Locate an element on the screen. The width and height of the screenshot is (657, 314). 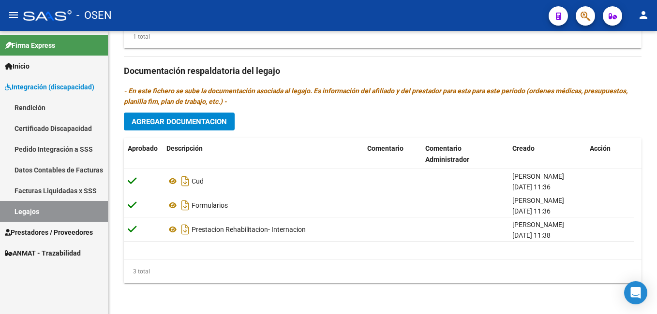
span: Firma Express is located at coordinates (30, 45).